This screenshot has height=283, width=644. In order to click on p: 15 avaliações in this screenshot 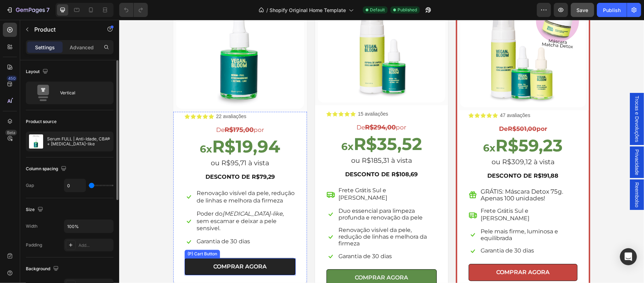, I will do `click(254, 94)`.